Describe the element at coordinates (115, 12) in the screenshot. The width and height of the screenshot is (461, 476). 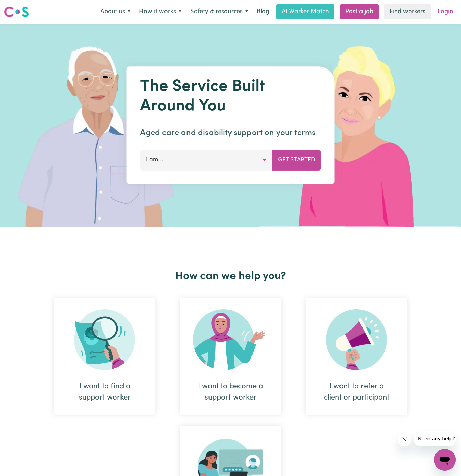
I see `button: About us` at that location.